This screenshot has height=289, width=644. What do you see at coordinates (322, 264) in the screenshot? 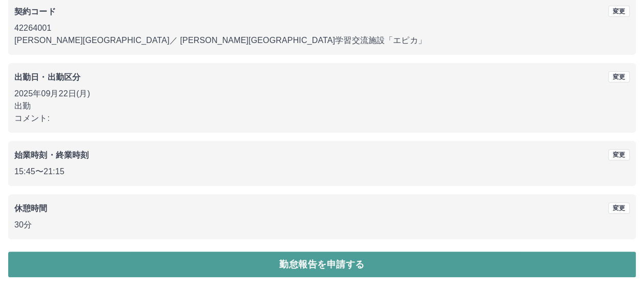
I see `button: 勤怠報告を申請する` at bounding box center [322, 264].